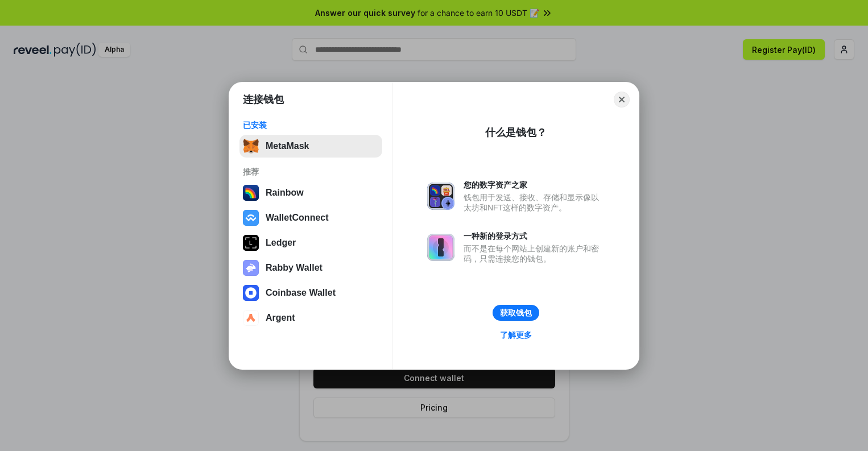 The height and width of the screenshot is (451, 868). I want to click on button: Rabby Wallet, so click(311, 268).